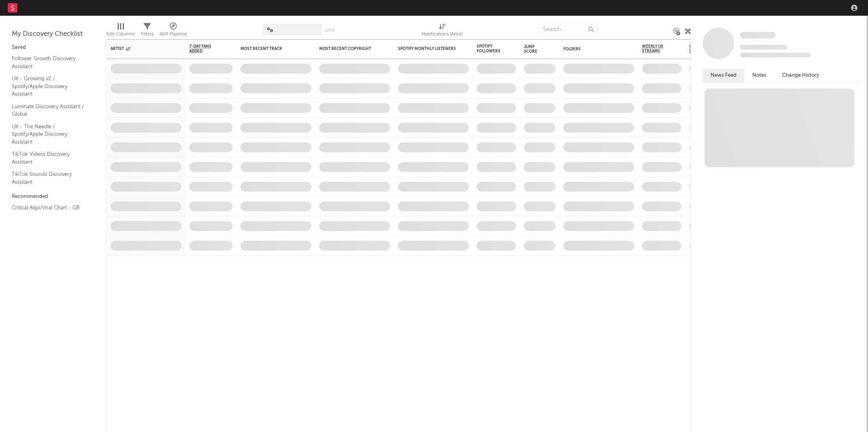 This screenshot has height=432, width=868. What do you see at coordinates (53, 34) in the screenshot?
I see `div: My Discovery Checklist` at bounding box center [53, 34].